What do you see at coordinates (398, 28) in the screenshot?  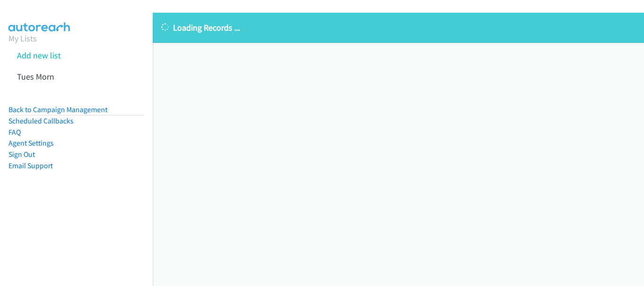 I see `p: Loading Records ...` at bounding box center [398, 28].